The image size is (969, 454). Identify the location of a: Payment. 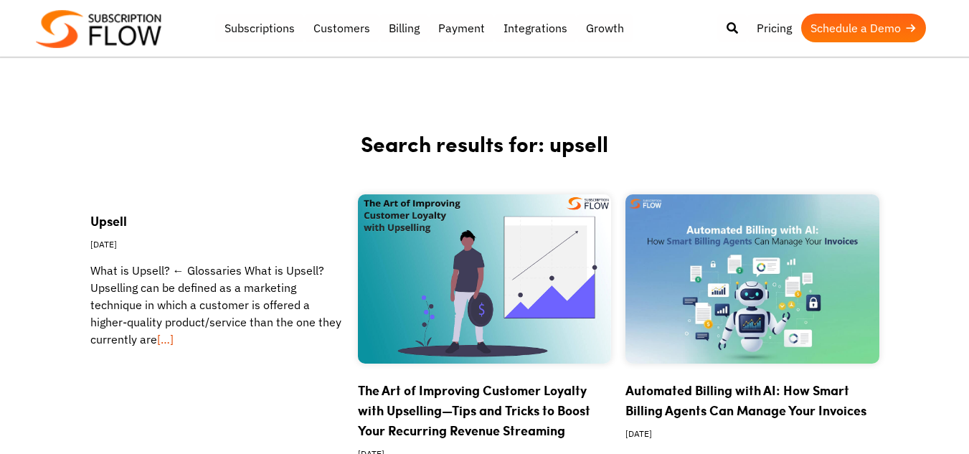
(461, 28).